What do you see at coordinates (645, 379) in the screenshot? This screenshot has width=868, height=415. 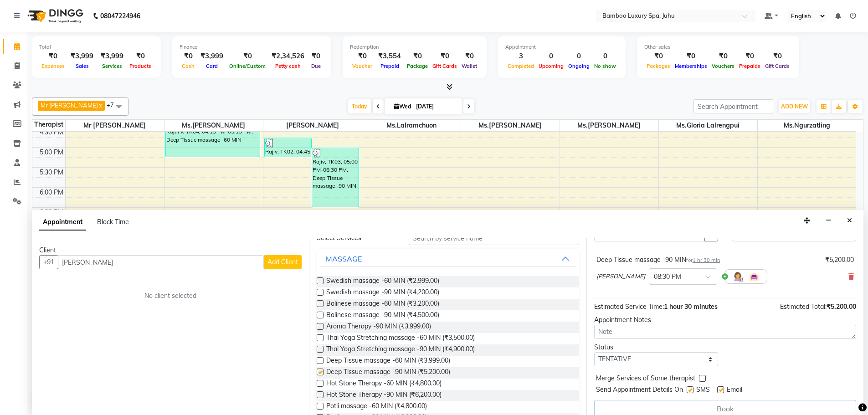 I see `span: Merge Services of Same therapist` at bounding box center [645, 379].